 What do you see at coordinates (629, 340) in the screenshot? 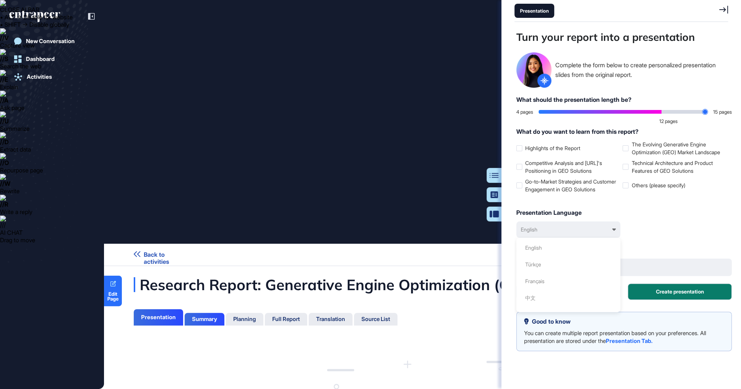
I see `a: Presentation Tab.` at bounding box center [629, 340].